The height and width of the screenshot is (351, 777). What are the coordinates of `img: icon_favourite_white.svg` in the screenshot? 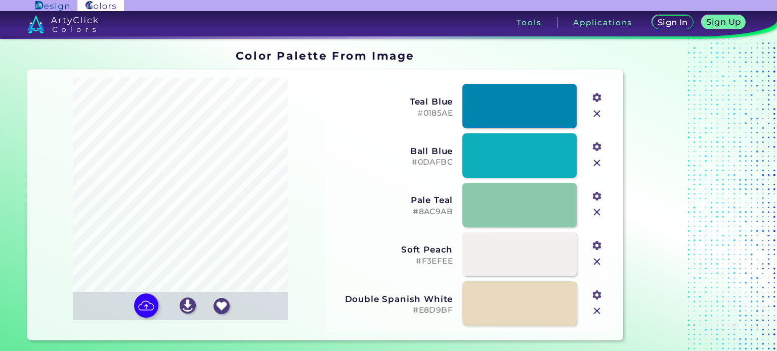 It's located at (222, 306).